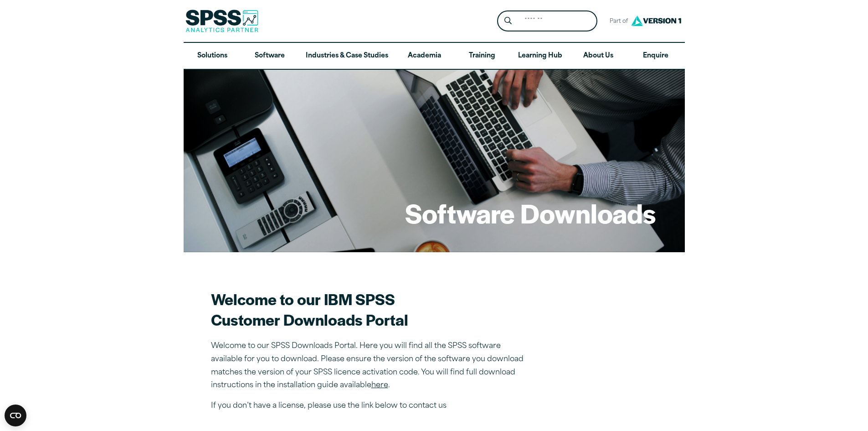 The width and height of the screenshot is (868, 431). What do you see at coordinates (531, 213) in the screenshot?
I see `h1: Software Downloads` at bounding box center [531, 213].